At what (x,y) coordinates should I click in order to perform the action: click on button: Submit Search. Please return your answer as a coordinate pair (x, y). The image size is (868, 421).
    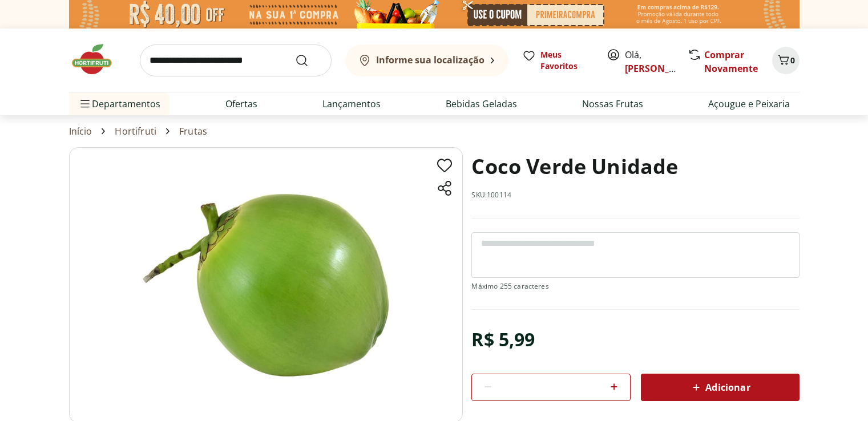
    Looking at the image, I should click on (309, 60).